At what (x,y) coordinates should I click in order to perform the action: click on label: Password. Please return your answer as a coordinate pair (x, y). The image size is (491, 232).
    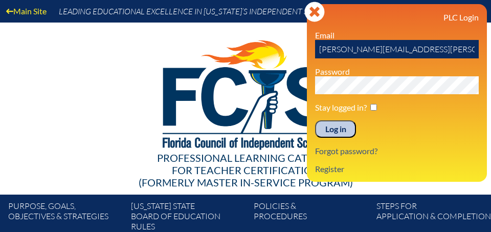
    Looking at the image, I should click on (332, 71).